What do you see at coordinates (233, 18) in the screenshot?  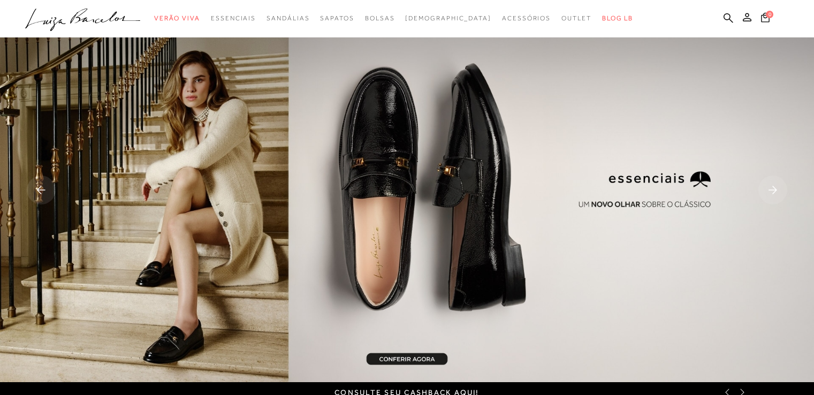 I see `span: Essenciais` at bounding box center [233, 18].